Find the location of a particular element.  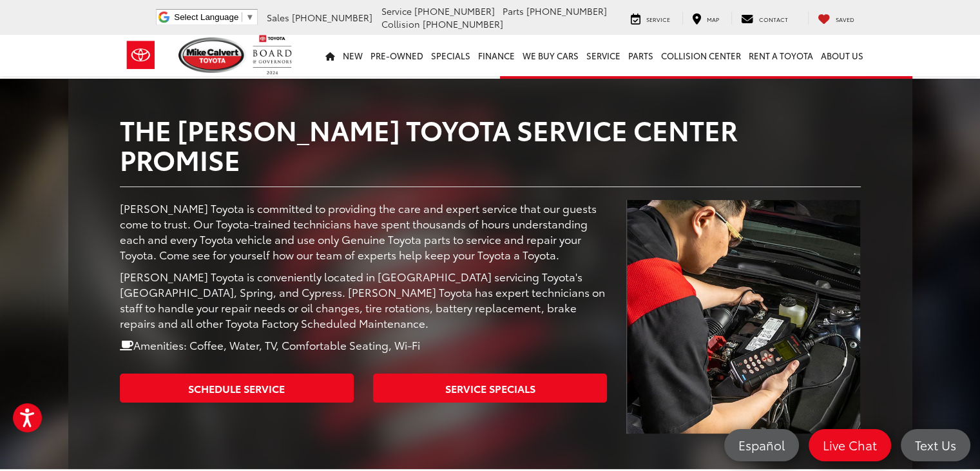

span: Parts is located at coordinates (513, 11).